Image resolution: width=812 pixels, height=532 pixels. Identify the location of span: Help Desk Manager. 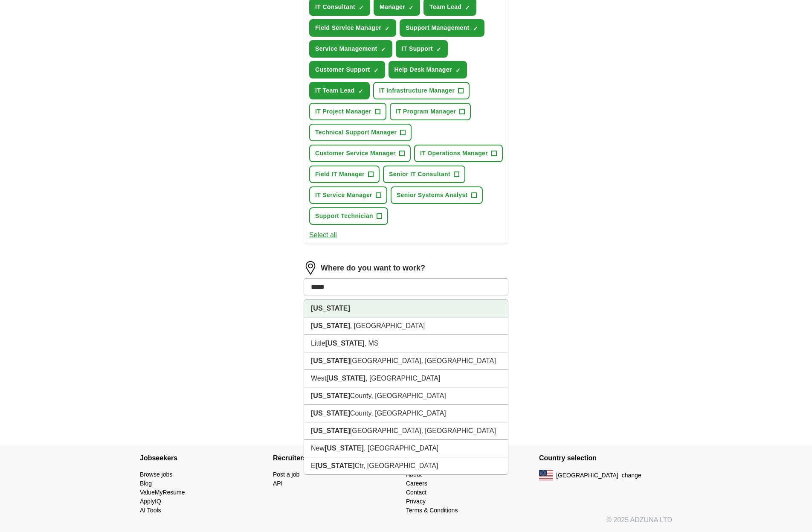
(423, 70).